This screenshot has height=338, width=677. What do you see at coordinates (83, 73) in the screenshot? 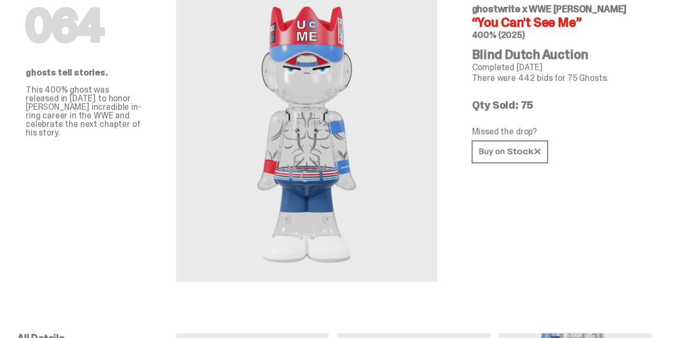
I see `p: ghosts tell stories.` at bounding box center [83, 73].